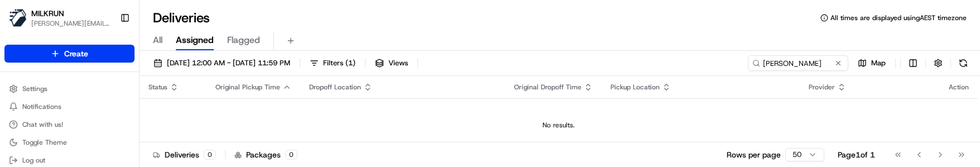 Image resolution: width=980 pixels, height=167 pixels. What do you see at coordinates (158, 87) in the screenshot?
I see `span: Status` at bounding box center [158, 87].